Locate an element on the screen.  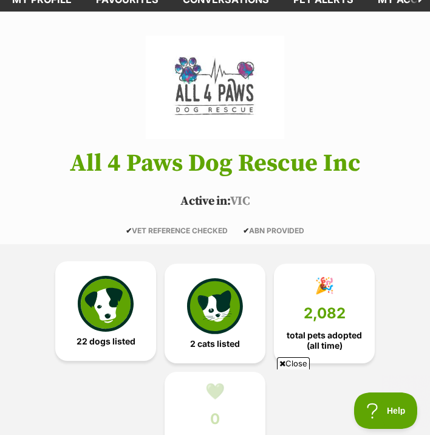
span: Close is located at coordinates (293, 363).